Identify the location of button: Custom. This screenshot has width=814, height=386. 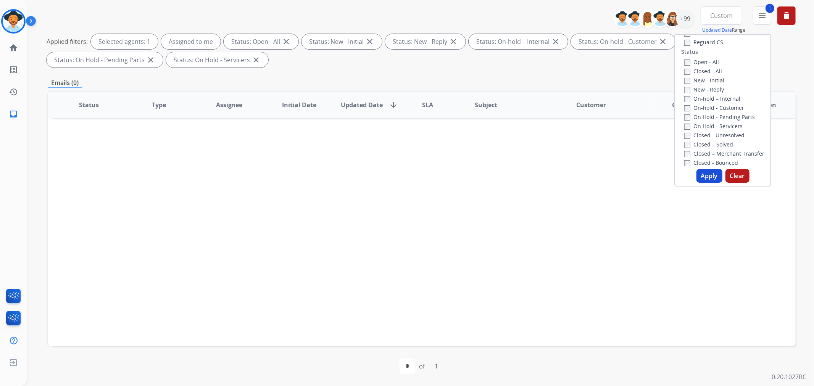
(721, 16).